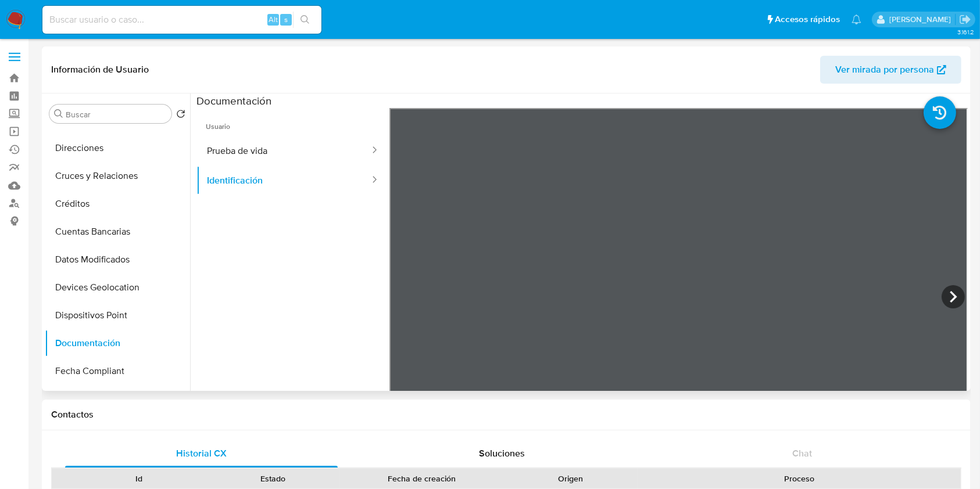  What do you see at coordinates (118, 288) in the screenshot?
I see `button: Devices Geolocation` at bounding box center [118, 288].